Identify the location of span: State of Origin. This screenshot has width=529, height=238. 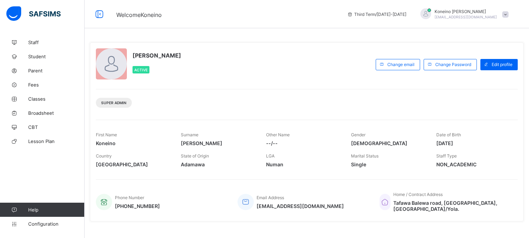
(195, 155).